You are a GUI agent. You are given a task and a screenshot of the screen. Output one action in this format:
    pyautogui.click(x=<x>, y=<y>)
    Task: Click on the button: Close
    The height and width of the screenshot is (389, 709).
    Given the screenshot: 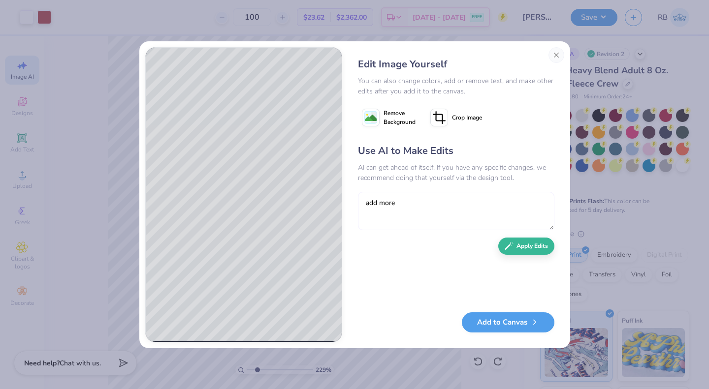 What is the action you would take?
    pyautogui.click(x=556, y=55)
    